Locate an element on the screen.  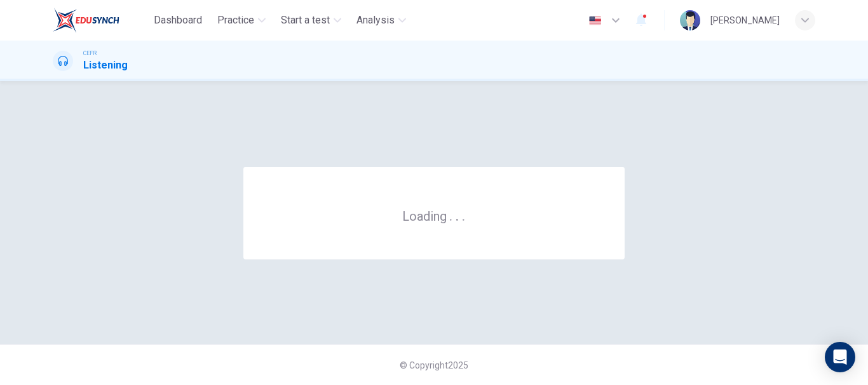
span: Practice is located at coordinates (236, 20).